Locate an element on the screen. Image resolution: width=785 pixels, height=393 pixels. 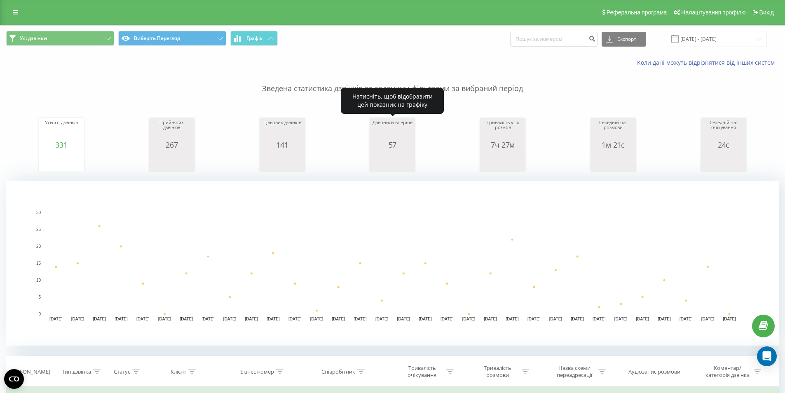
font: 24с is located at coordinates (724, 145).